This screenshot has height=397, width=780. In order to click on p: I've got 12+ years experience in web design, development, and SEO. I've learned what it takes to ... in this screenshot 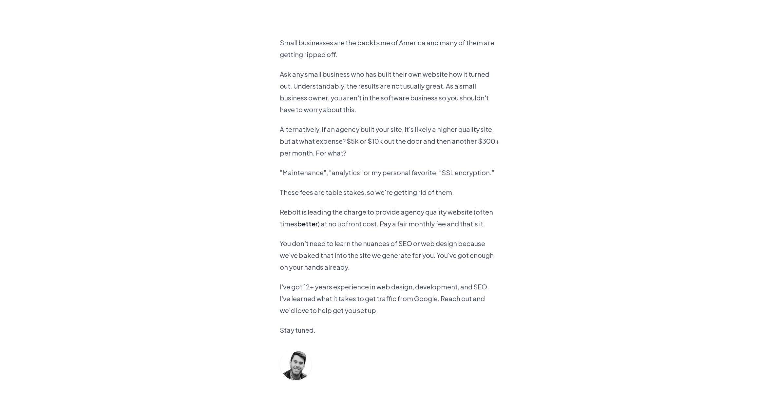, I will do `click(390, 298)`.